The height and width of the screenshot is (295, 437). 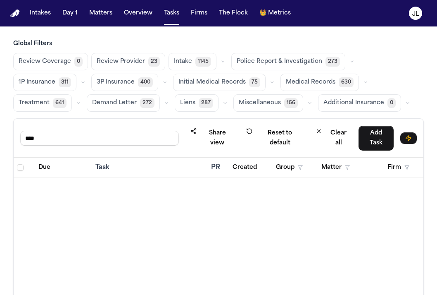 I want to click on span: 1145, so click(x=203, y=62).